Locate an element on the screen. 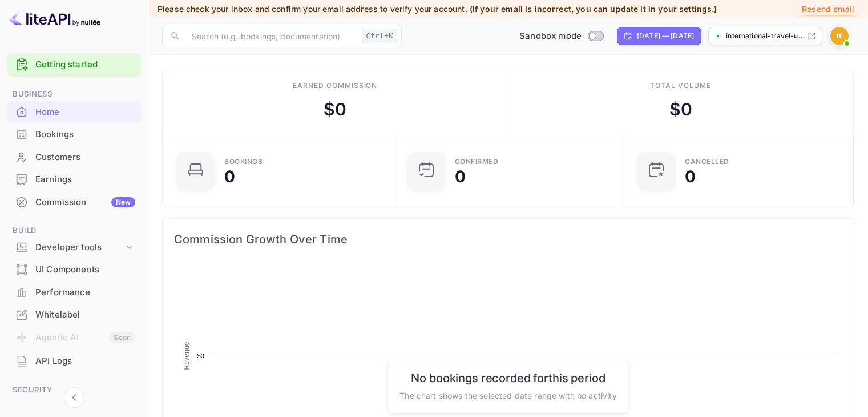  div: Switch to Production mode is located at coordinates (561, 36).